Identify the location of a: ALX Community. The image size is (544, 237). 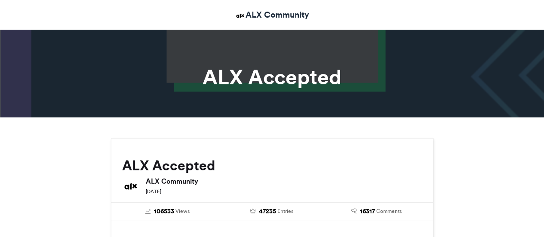
(272, 15).